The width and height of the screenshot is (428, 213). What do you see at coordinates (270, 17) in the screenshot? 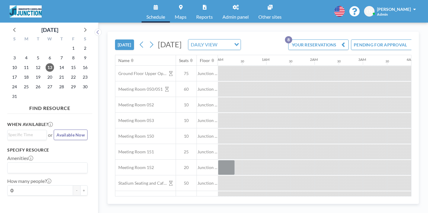
I see `span: Other sites` at bounding box center [270, 17].